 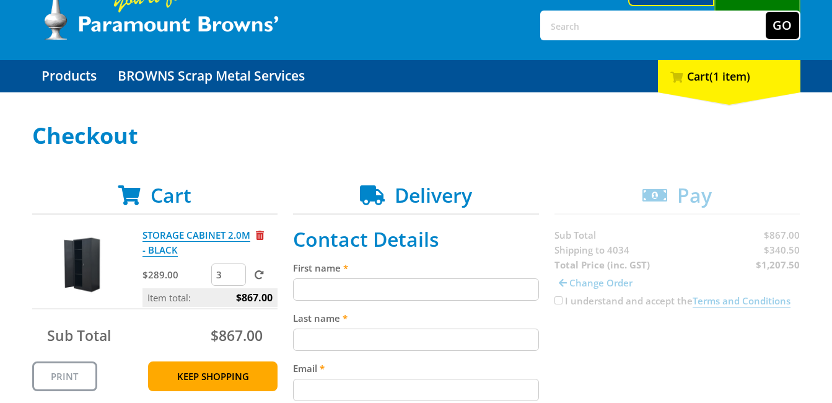 What do you see at coordinates (210, 297) in the screenshot?
I see `p: Item total:` at bounding box center [210, 297].